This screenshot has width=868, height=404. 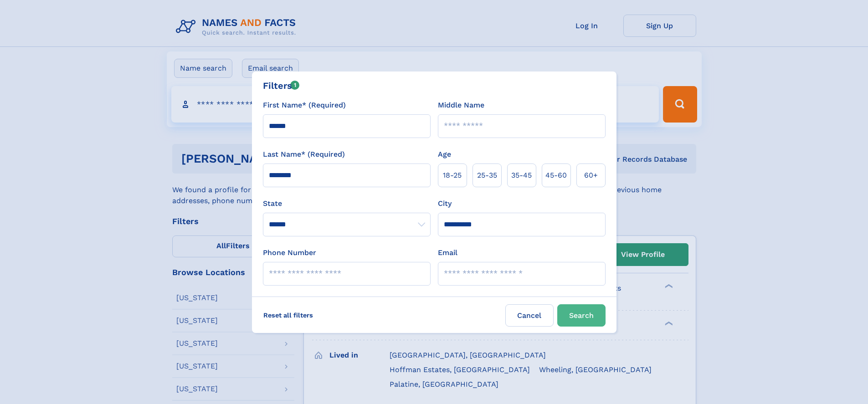 I want to click on label: Last Name* (Required), so click(x=304, y=154).